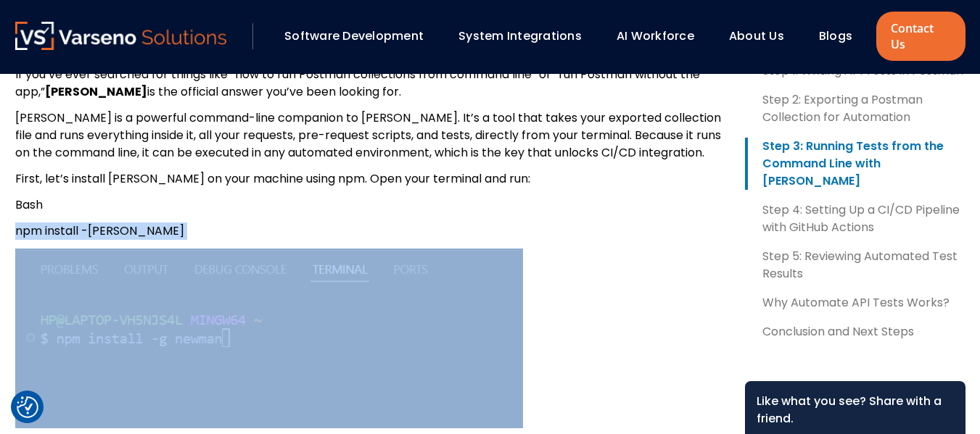  I want to click on div: About Us, so click(763, 37).